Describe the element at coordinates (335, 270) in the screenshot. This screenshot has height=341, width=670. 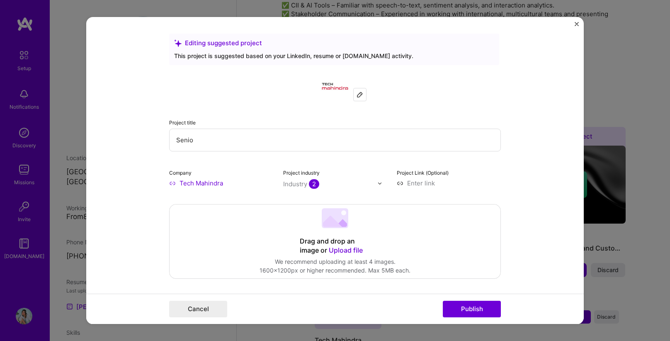
I see `div: 1600x1200px or higher recommended. Max 5MB each.` at that location.